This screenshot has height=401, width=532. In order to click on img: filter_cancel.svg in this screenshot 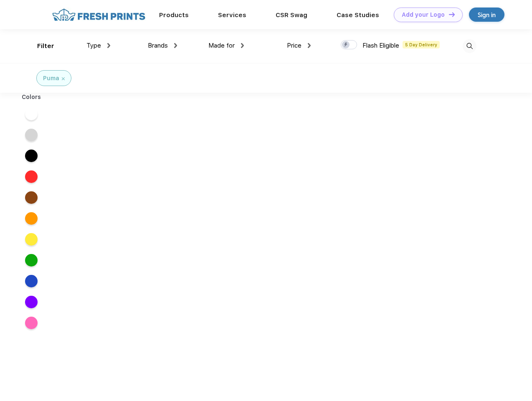, I will do `click(63, 78)`.